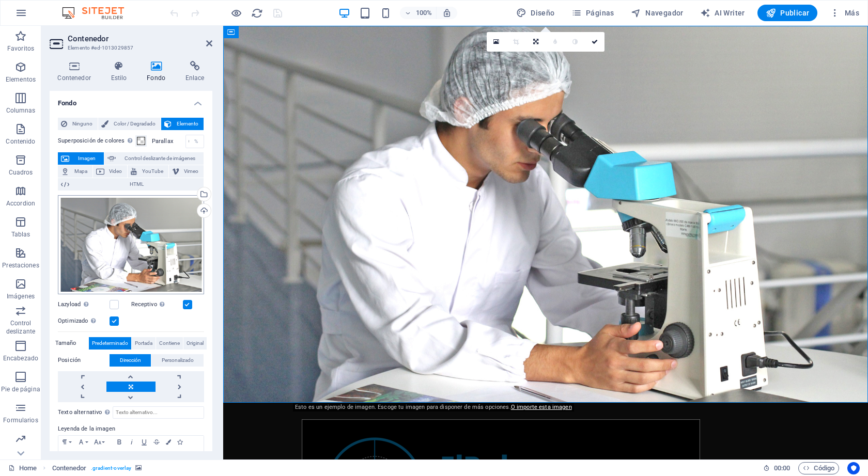  Describe the element at coordinates (844, 13) in the screenshot. I see `button: Más` at that location.